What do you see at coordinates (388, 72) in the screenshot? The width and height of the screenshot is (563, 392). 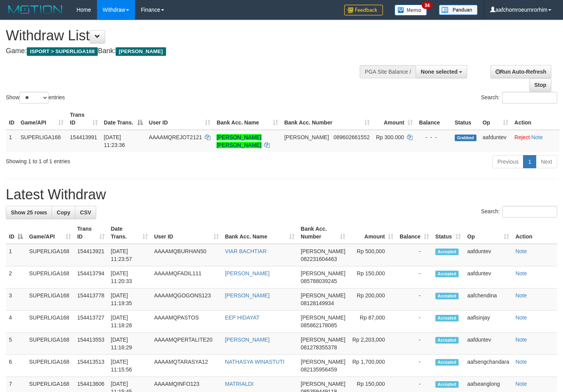 I see `div: PGA Site Balance /` at bounding box center [388, 72].